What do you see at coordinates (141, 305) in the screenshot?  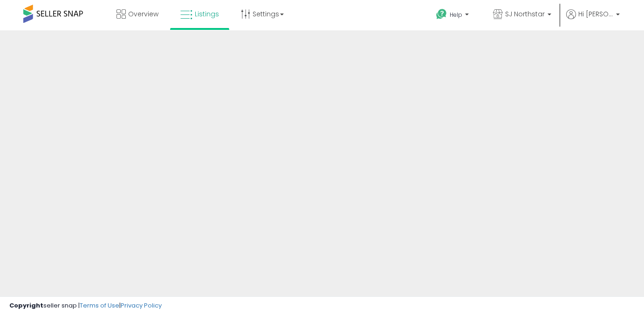 I see `a: Privacy Policy` at bounding box center [141, 305].